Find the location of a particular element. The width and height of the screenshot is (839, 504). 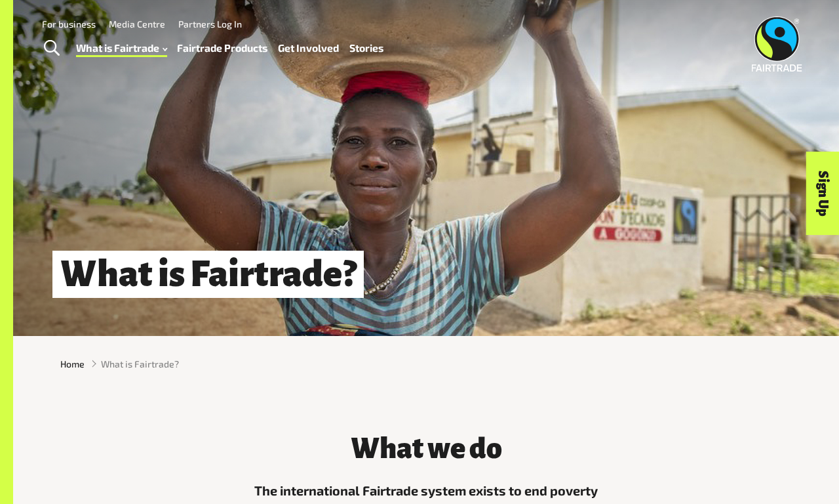

a: Get Involved is located at coordinates (308, 48).